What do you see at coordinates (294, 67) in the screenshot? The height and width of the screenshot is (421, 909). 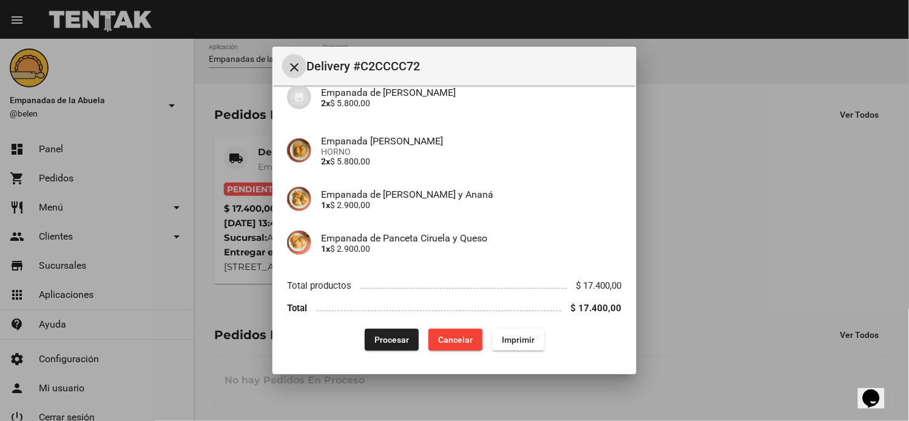 I see `mat-icon: Cerrar` at bounding box center [294, 67].